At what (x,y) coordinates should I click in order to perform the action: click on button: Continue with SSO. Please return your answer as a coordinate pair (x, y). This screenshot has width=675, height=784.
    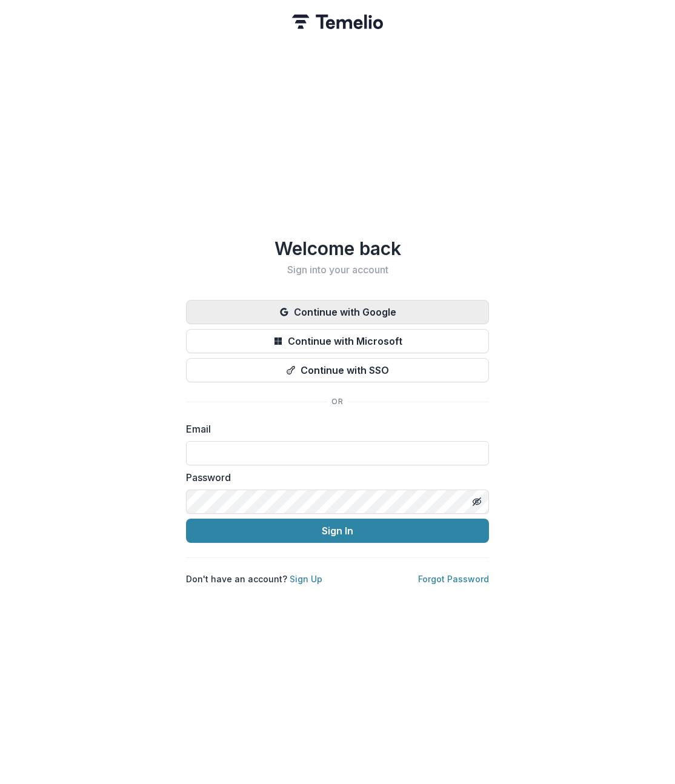
    Looking at the image, I should click on (338, 370).